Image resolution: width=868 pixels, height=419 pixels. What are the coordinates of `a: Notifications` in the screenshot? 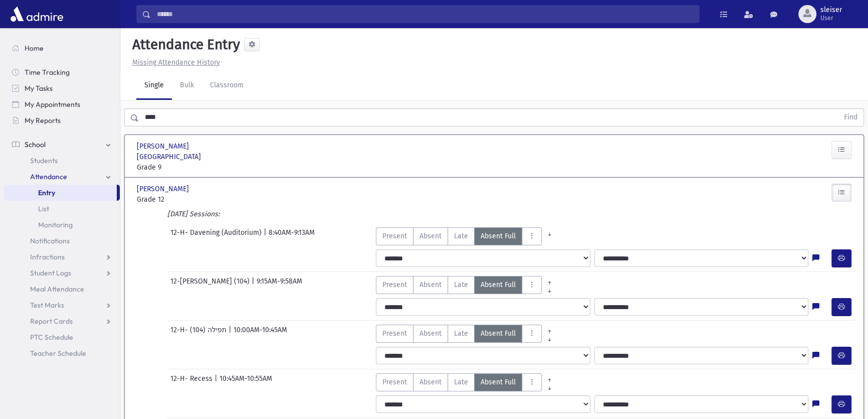 It's located at (62, 241).